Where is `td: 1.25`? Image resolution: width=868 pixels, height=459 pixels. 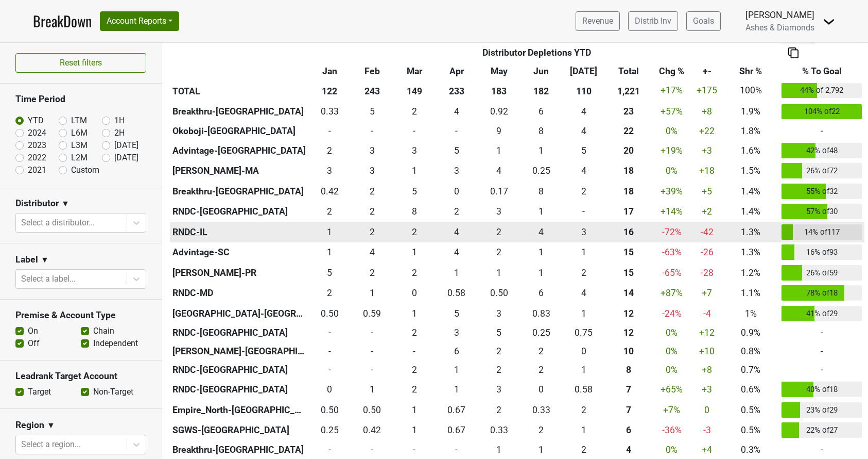
td: 1.25 is located at coordinates (415, 252).